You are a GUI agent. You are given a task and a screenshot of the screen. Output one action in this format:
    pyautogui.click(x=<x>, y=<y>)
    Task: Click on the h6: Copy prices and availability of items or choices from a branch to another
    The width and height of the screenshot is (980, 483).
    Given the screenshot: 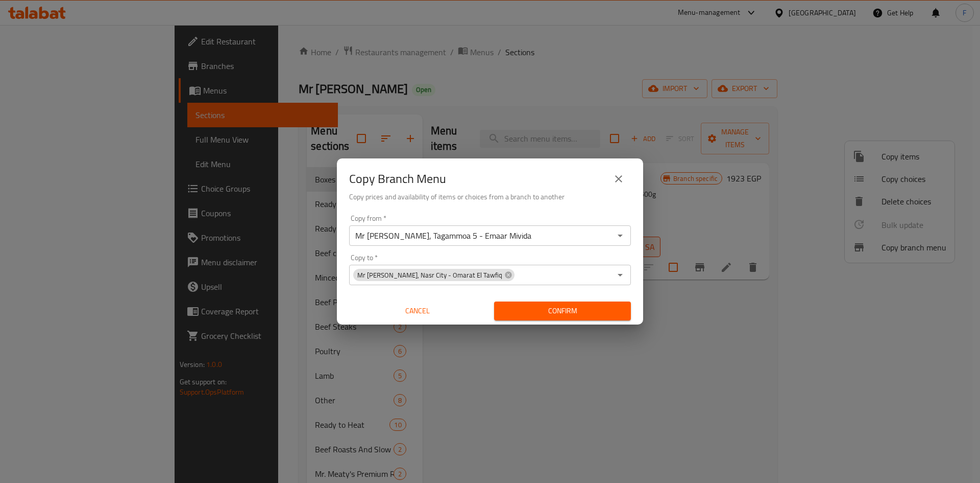 What is the action you would take?
    pyautogui.click(x=490, y=197)
    